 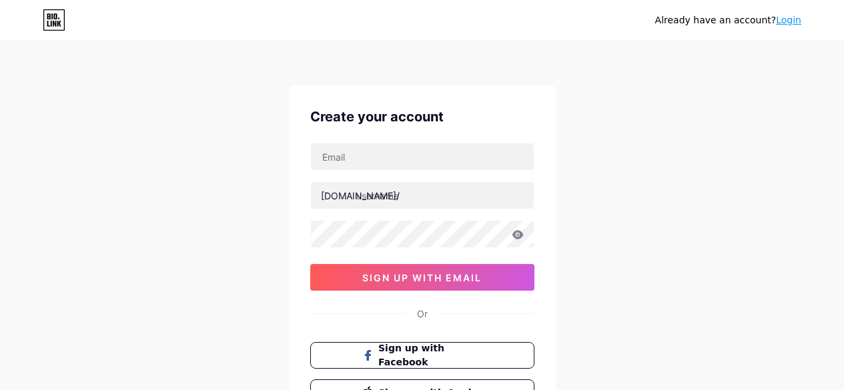 I want to click on button: Sign up with Facebook, so click(x=422, y=356).